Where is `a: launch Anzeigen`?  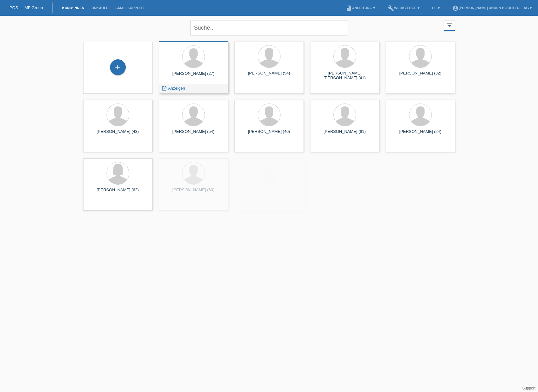
a: launch Anzeigen is located at coordinates (173, 88).